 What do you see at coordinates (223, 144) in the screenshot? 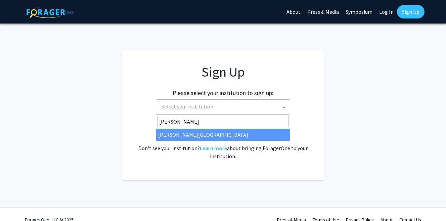
I see `div: Already have an account? . Don't see your institution? about bringing ForagerOne to your institut...` at bounding box center [223, 144].